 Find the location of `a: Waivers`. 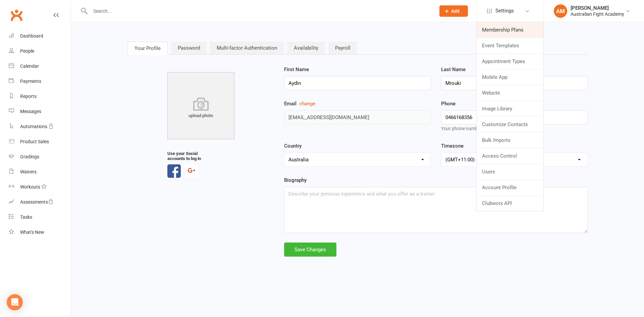

a: Waivers is located at coordinates (40, 172).